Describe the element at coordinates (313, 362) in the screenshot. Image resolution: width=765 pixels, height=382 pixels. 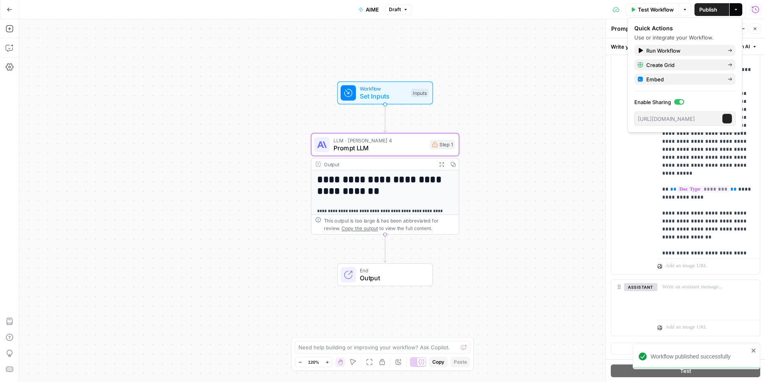
I see `span: 120%` at that location.